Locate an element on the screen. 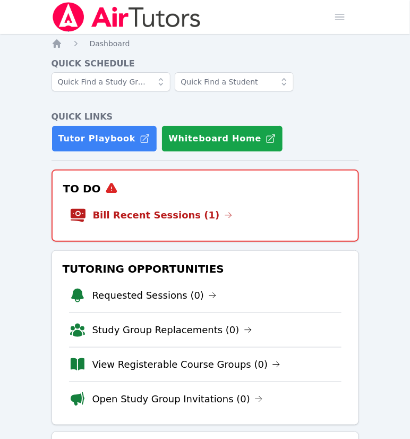 The width and height of the screenshot is (410, 439). a: Study Group Replacements (0) is located at coordinates (172, 330).